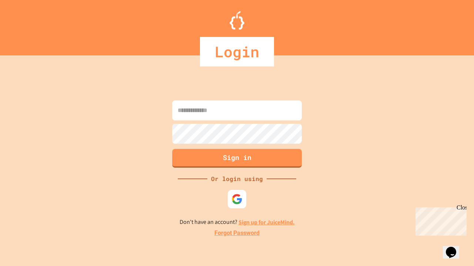  I want to click on button: Sign in, so click(237, 158).